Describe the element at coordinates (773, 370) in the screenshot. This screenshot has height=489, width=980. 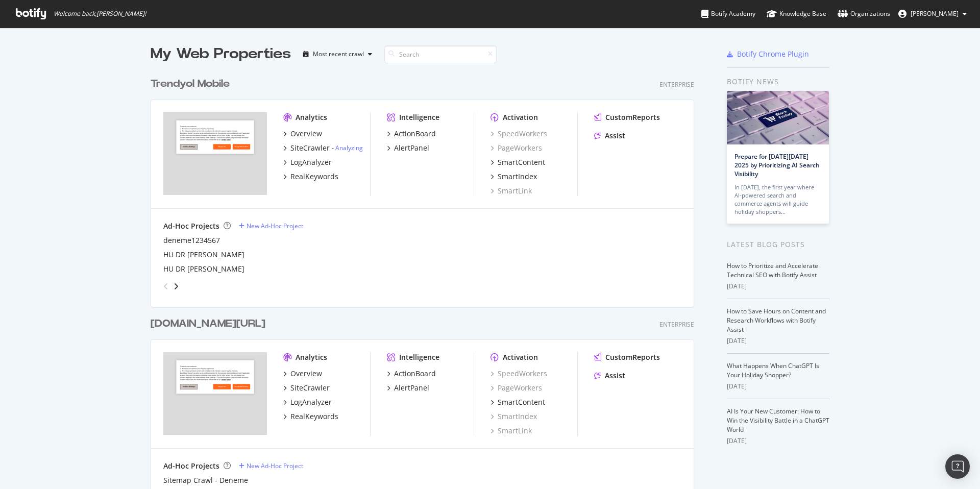
I see `a: What Happens When ChatGPT Is Your Holiday Shopper?` at that location.